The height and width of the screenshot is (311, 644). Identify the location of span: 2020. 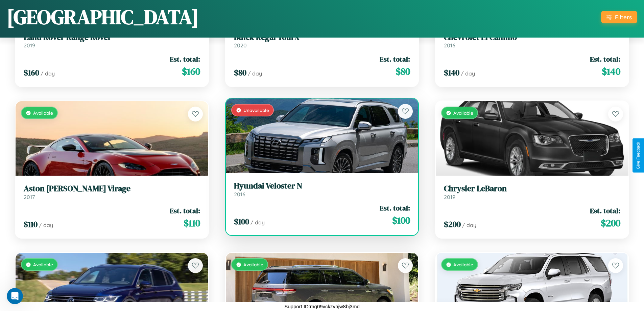
(240, 45).